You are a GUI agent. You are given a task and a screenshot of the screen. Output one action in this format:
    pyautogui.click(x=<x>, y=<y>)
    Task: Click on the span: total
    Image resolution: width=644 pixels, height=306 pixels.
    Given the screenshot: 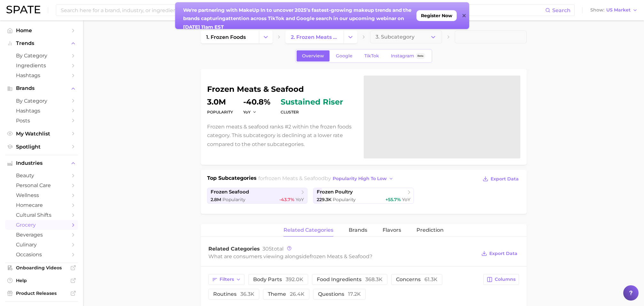 What is the action you would take?
    pyautogui.click(x=273, y=249)
    